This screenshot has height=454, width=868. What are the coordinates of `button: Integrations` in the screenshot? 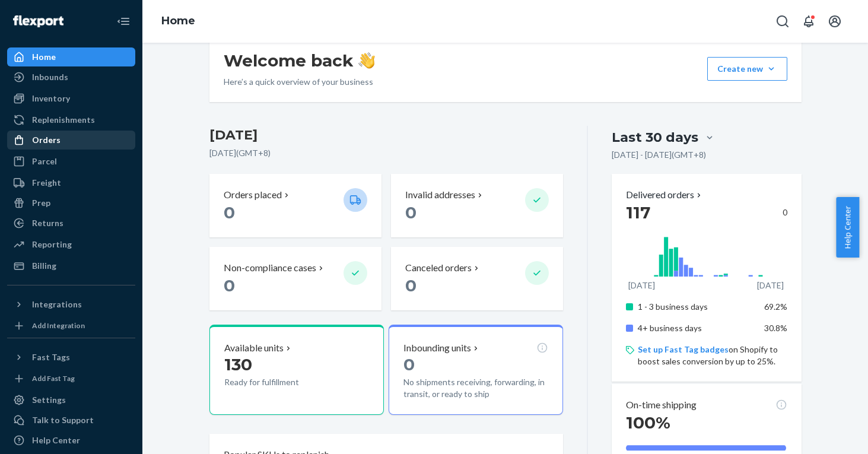 It's located at (71, 304).